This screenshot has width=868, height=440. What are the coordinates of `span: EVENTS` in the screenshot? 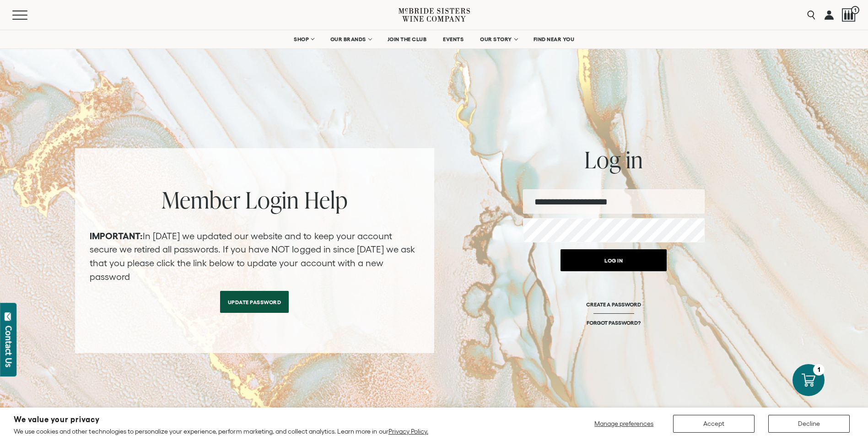 It's located at (453, 40).